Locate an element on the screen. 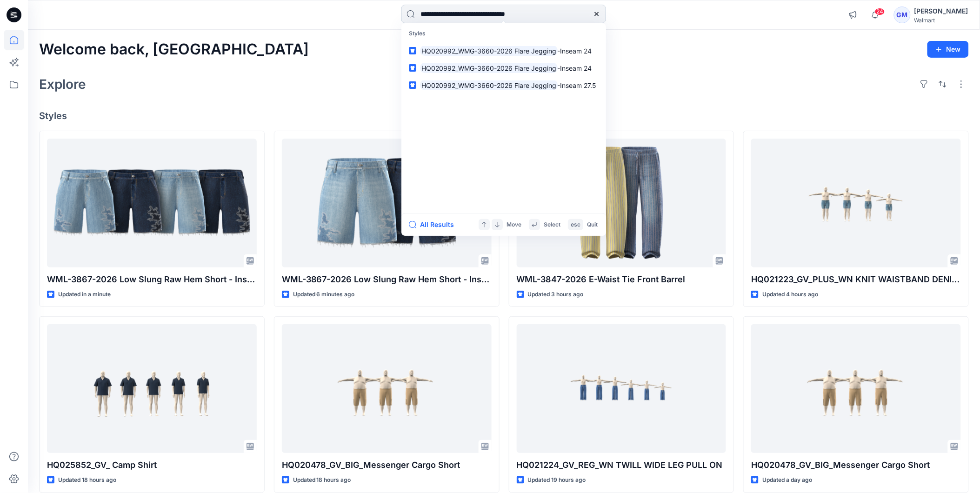 Image resolution: width=980 pixels, height=493 pixels. p: esc is located at coordinates (576, 225).